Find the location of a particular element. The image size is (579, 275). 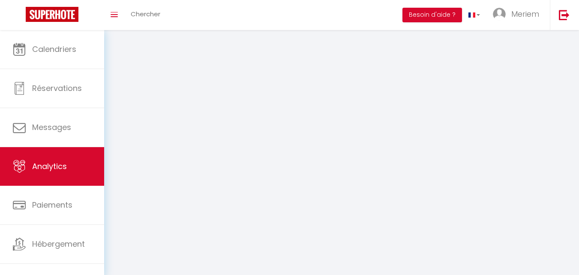

button: Besoin d'aide ? is located at coordinates (432, 15).